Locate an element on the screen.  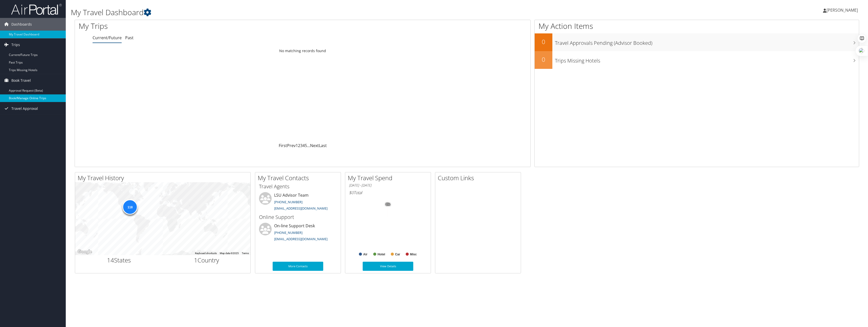
li: On-line Support Desk is located at coordinates (298, 233).